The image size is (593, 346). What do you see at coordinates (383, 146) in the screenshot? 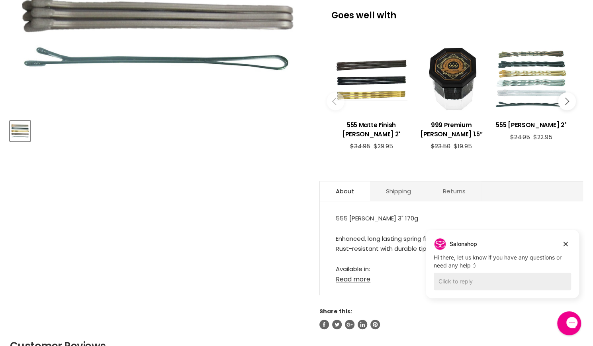
I see `span: $29.95` at bounding box center [383, 146].